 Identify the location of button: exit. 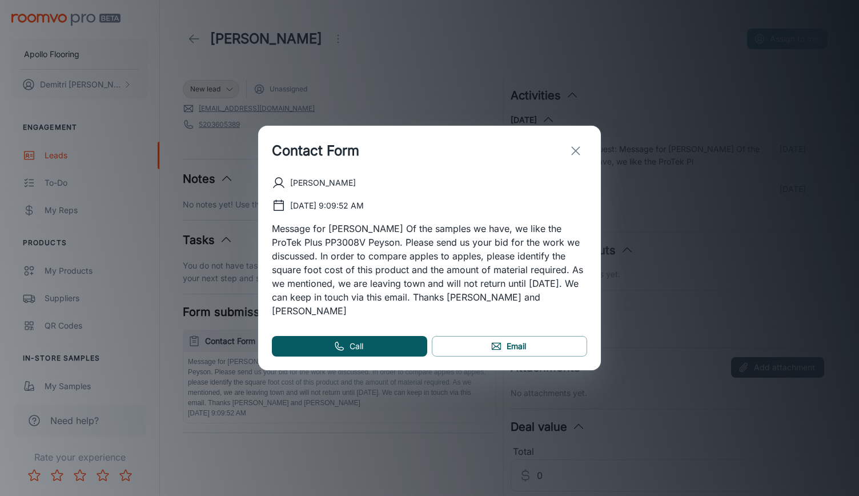
(575, 151).